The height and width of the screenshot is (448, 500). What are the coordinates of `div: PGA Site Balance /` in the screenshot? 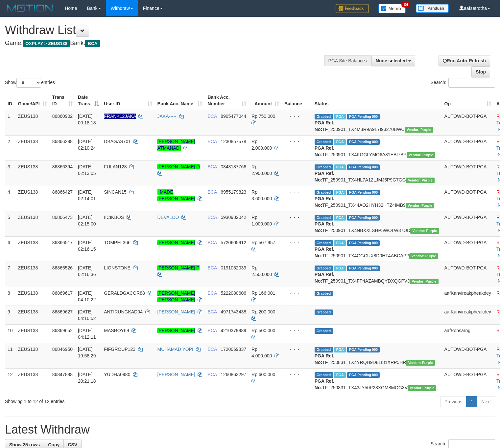 It's located at (348, 61).